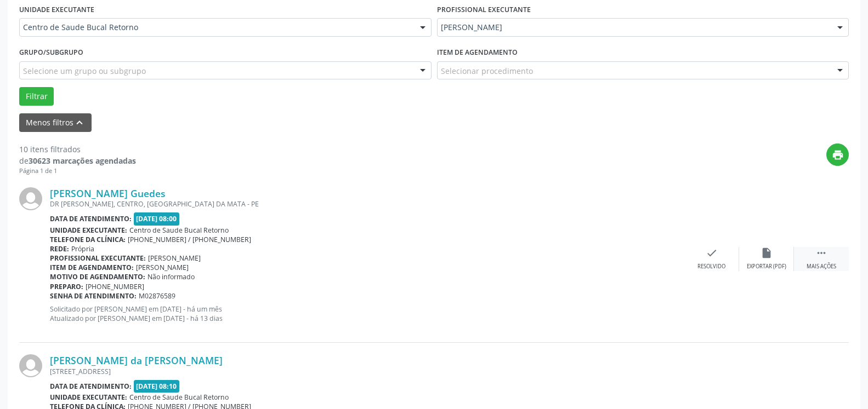 This screenshot has height=409, width=868. Describe the element at coordinates (82, 161) in the screenshot. I see `strong: 30623 marcações agendadas` at that location.